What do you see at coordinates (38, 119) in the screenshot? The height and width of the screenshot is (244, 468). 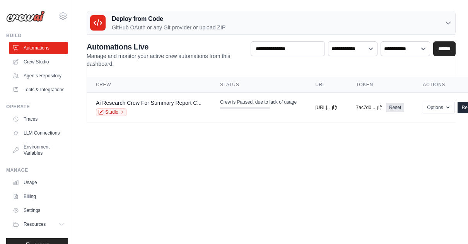 I see `a: Traces` at bounding box center [38, 119].